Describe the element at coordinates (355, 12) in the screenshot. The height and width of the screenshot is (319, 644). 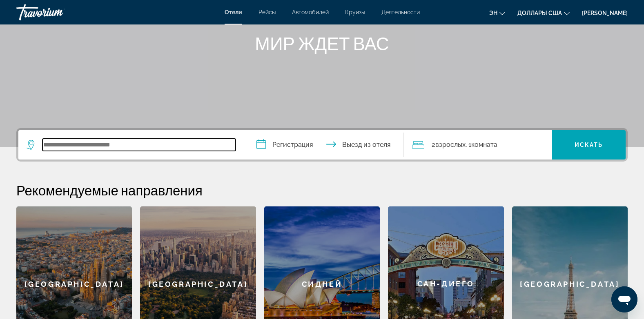
I see `span: Круизы` at that location.